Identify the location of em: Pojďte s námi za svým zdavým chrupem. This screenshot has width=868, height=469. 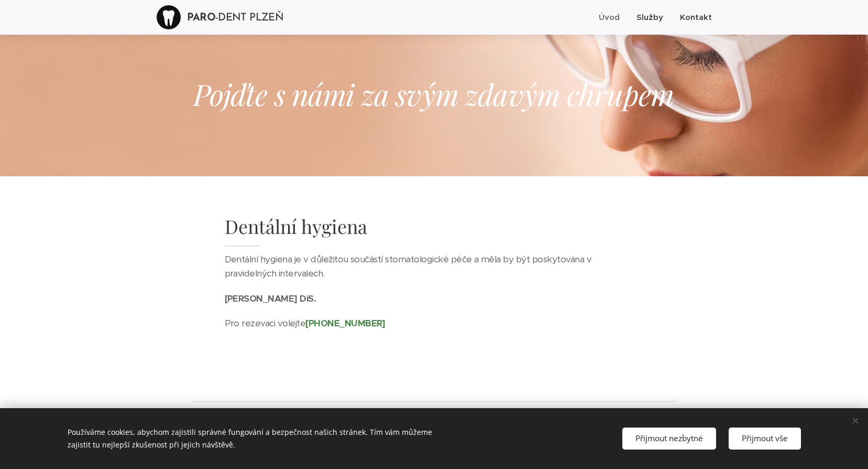
(434, 94).